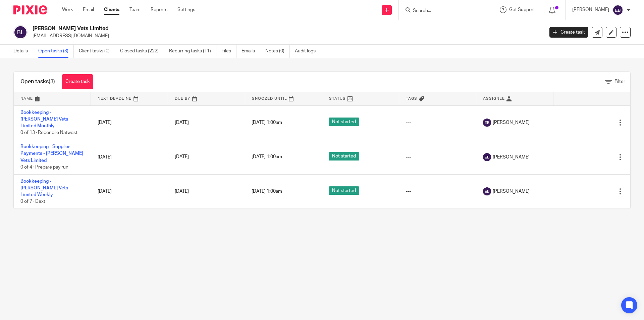  I want to click on span: 0 of 4 · Prepare pay run, so click(44, 167).